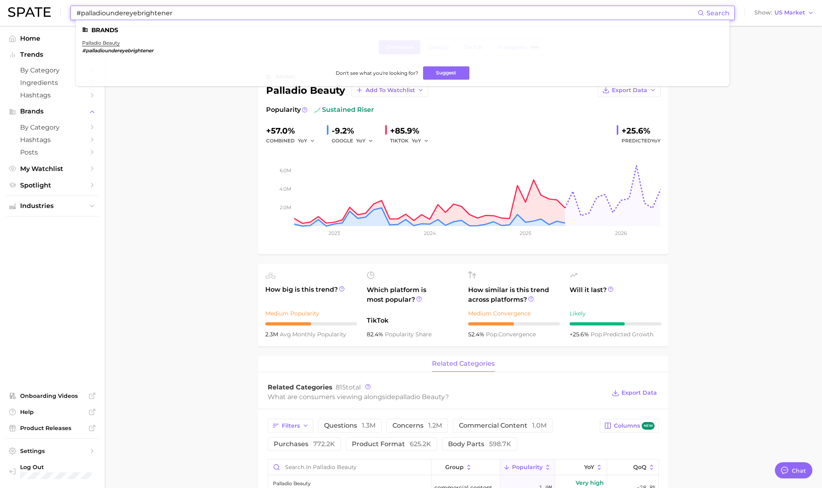  Describe the element at coordinates (514, 295) in the screenshot. I see `span: How similar is this trend across platforms?` at that location.